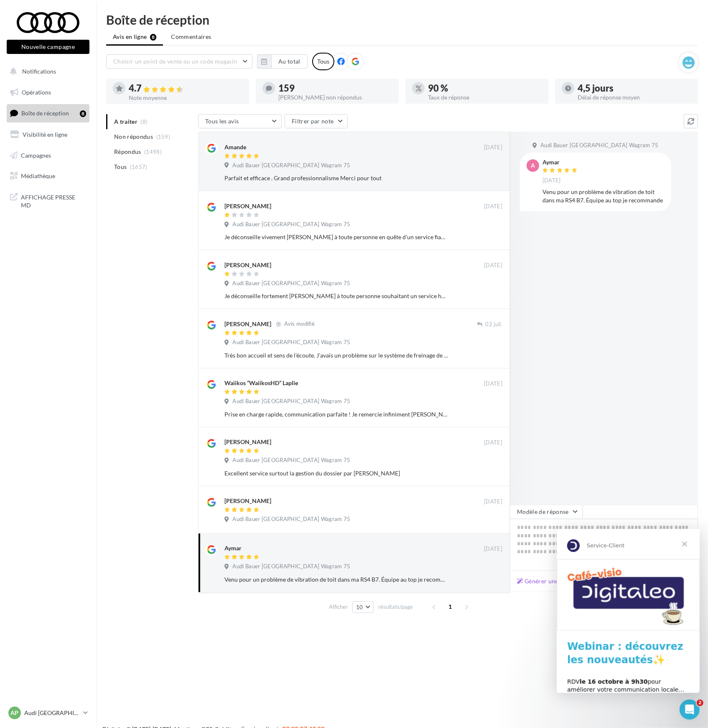 The image size is (708, 728). Describe the element at coordinates (360, 608) in the screenshot. I see `span: 10` at that location.